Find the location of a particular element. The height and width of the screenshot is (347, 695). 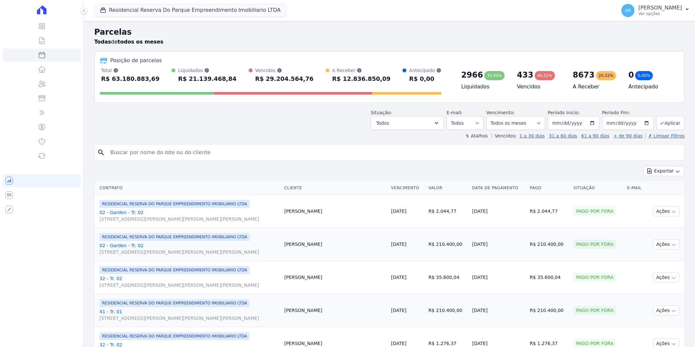

div: 2966 is located at coordinates (472, 75).